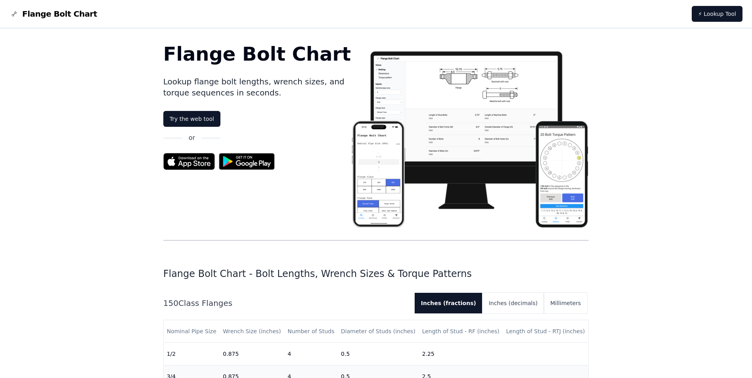 This screenshot has width=752, height=378. What do you see at coordinates (14, 14) in the screenshot?
I see `img: Flange Bolt Chart Logo` at bounding box center [14, 14].